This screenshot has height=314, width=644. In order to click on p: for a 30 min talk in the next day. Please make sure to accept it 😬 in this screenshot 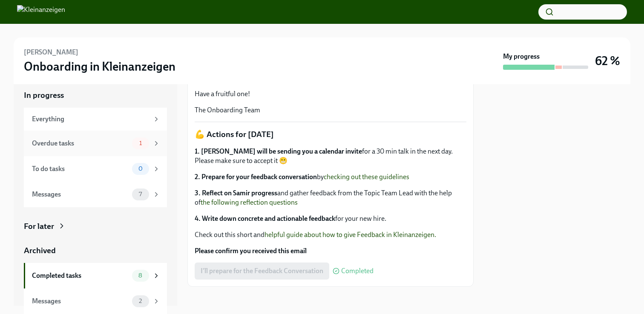, I will do `click(331, 156)`.